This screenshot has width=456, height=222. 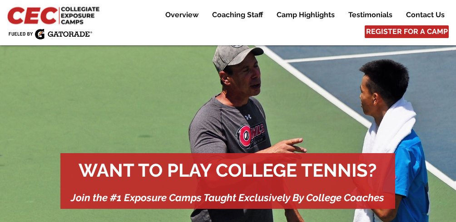 I want to click on span: REGISTER FOR A CAMP, so click(x=407, y=32).